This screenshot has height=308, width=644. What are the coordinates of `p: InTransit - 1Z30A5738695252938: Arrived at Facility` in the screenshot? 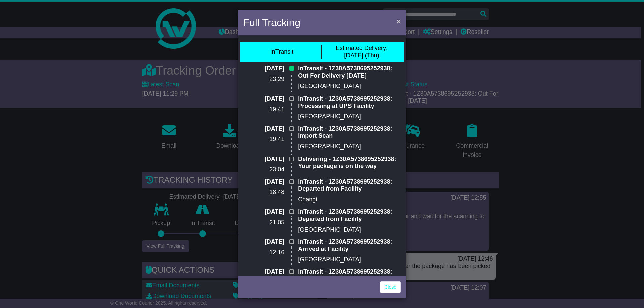 It's located at (349, 246).